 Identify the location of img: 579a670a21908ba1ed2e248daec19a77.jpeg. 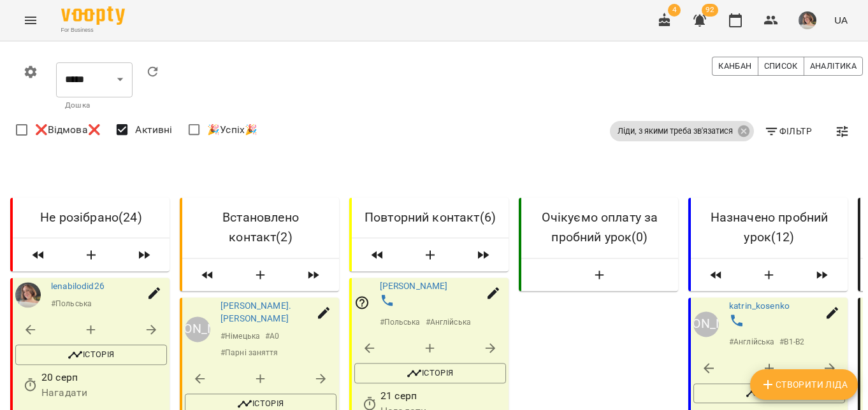
(807, 21).